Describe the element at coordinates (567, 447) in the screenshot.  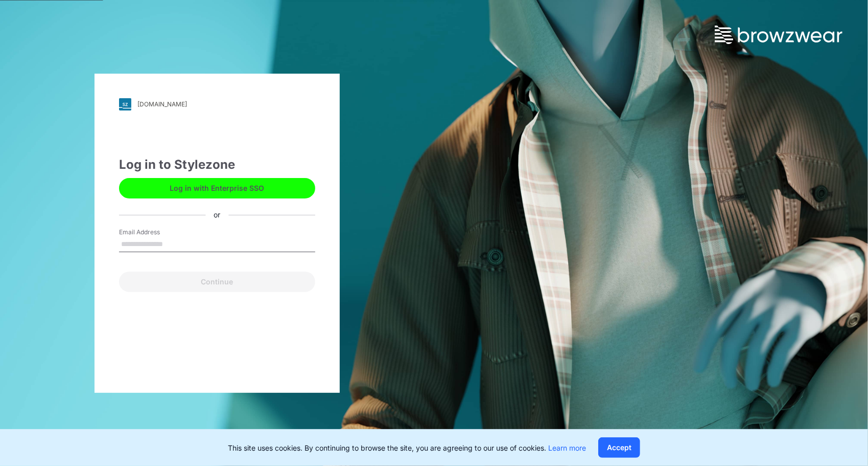
I see `a: Learn more` at that location.